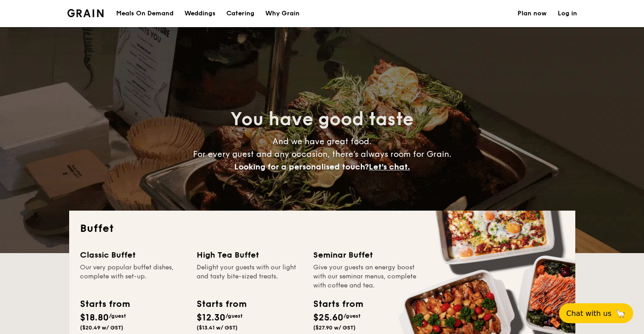 This screenshot has height=334, width=644. Describe the element at coordinates (322, 229) in the screenshot. I see `h2: Buffet` at that location.